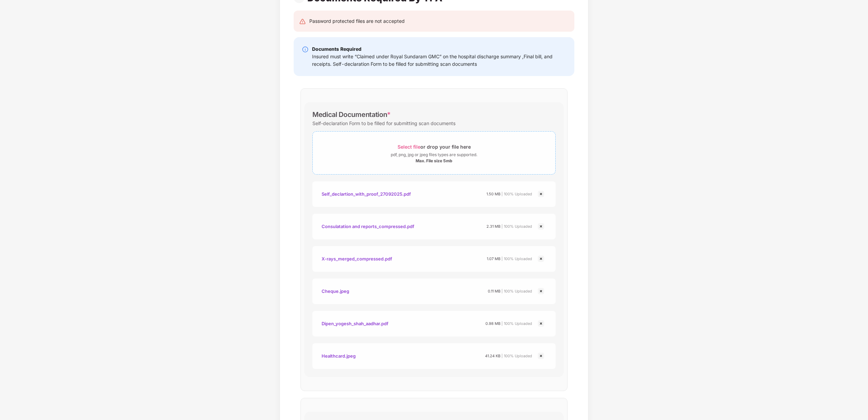 This screenshot has width=868, height=420. What do you see at coordinates (355, 324) in the screenshot?
I see `div: Dipen_yogesh_shah_aadhar.pdf` at bounding box center [355, 324].